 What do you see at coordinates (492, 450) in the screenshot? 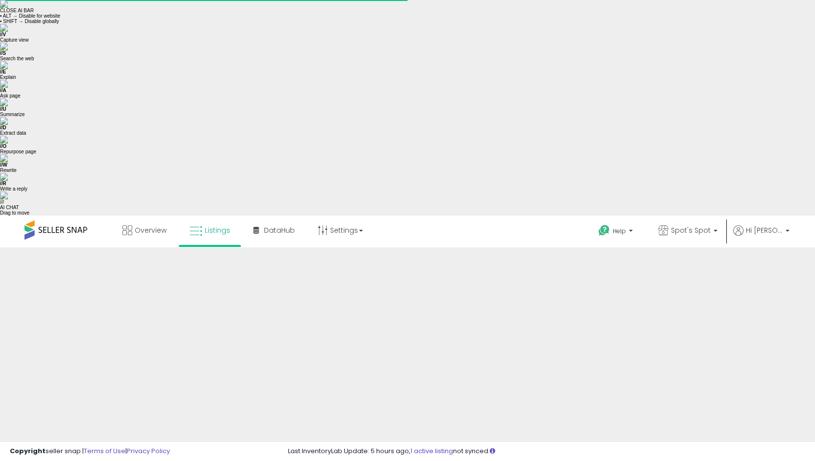
I see `i: Click here to read more about un-synced listings.` at bounding box center [492, 450].